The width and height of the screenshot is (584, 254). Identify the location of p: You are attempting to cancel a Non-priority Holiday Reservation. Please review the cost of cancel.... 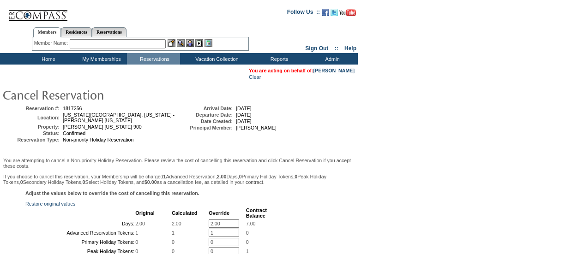
(179, 163).